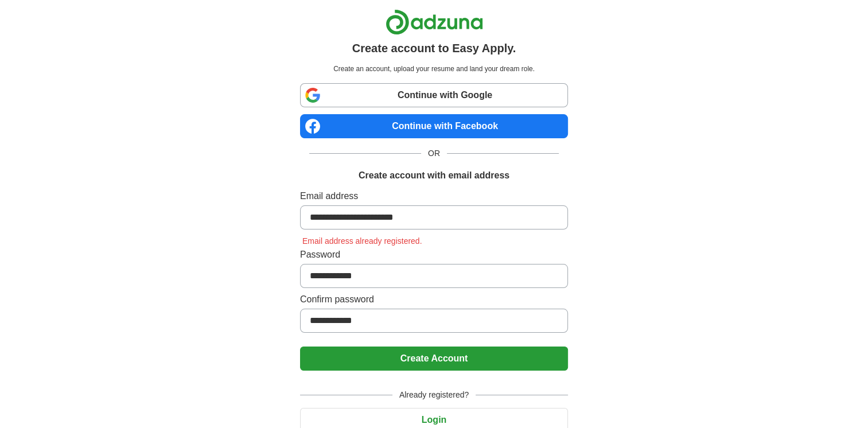 The height and width of the screenshot is (428, 868). I want to click on h1: Create account with email address, so click(434, 175).